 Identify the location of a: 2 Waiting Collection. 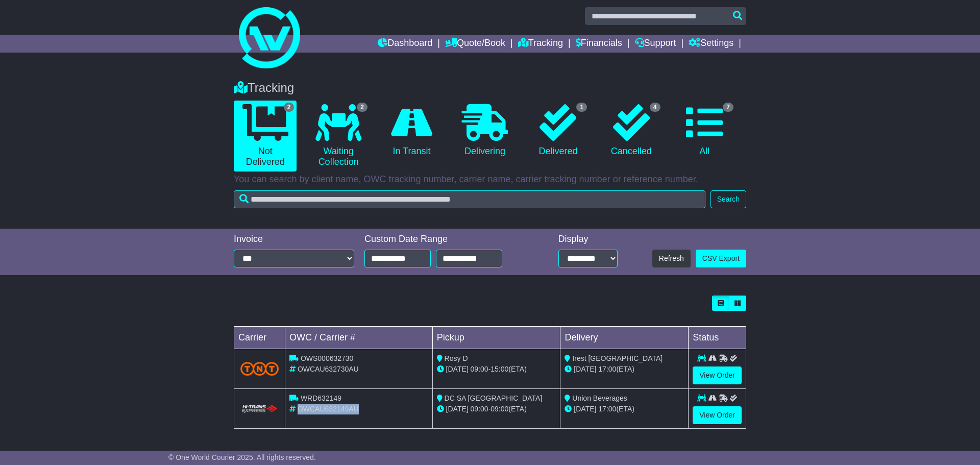
(338, 136).